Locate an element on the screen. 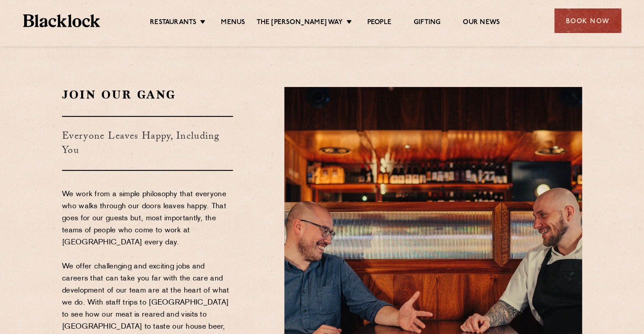  a: Menus is located at coordinates (233, 23).